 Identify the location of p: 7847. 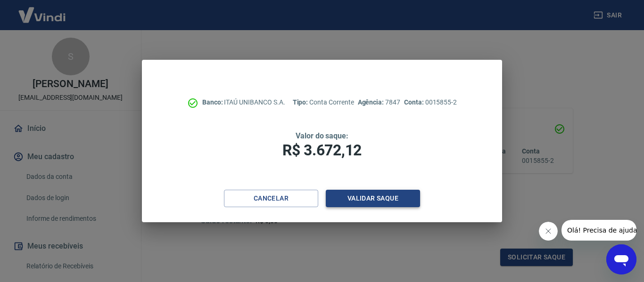
(379, 102).